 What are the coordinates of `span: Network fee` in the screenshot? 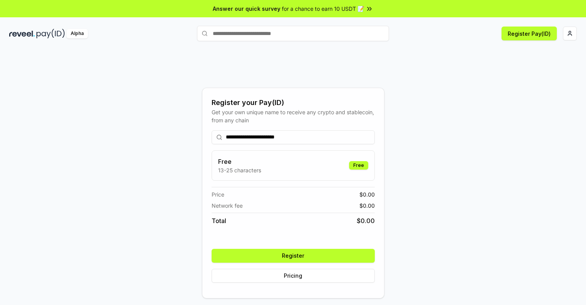 It's located at (227, 205).